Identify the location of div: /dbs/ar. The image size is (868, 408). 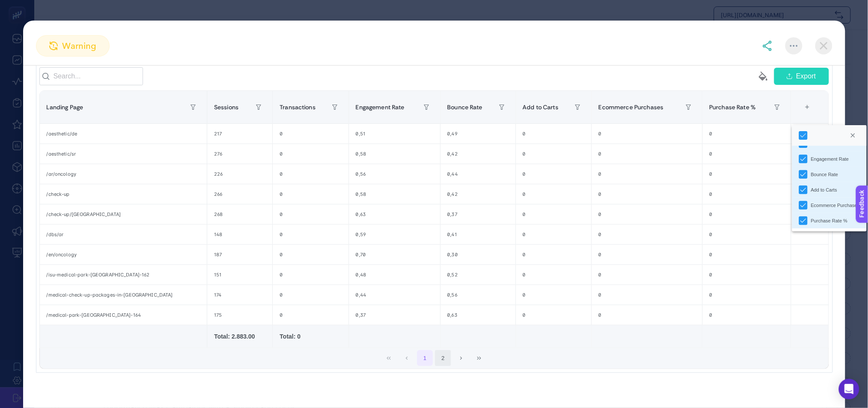
(123, 234).